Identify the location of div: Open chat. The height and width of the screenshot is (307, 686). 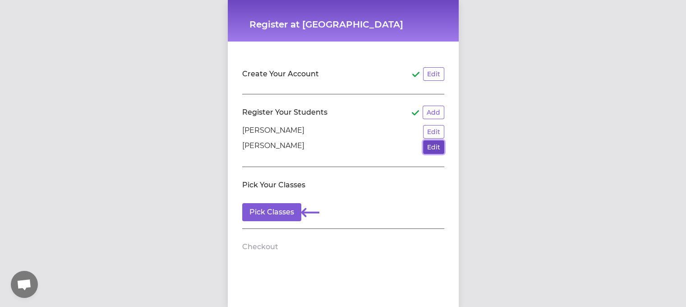
(24, 284).